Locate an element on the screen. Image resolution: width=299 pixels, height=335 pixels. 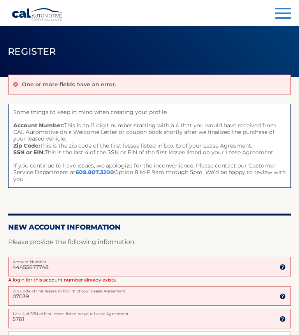
span: Some things to keep in mind when creating your profile. This is an 11 digit number starting with ... is located at coordinates (150, 145).